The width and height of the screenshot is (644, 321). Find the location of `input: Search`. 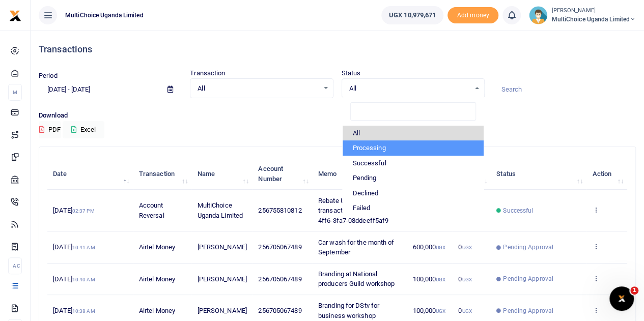

input: Search is located at coordinates (564, 89).